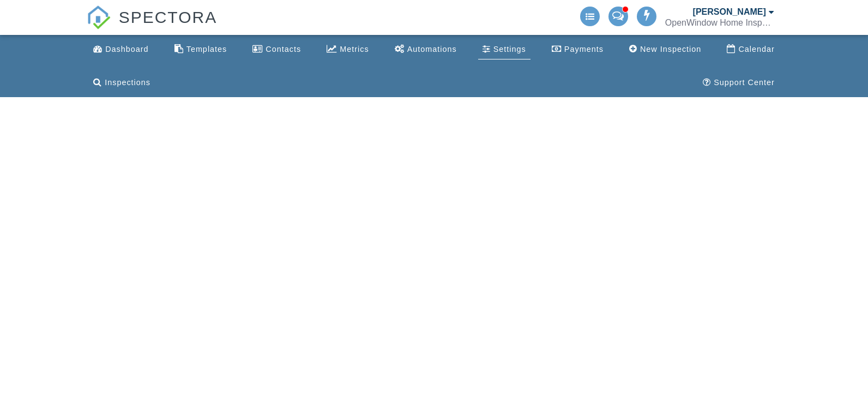 Image resolution: width=868 pixels, height=406 pixels. I want to click on a: Payments, so click(578, 49).